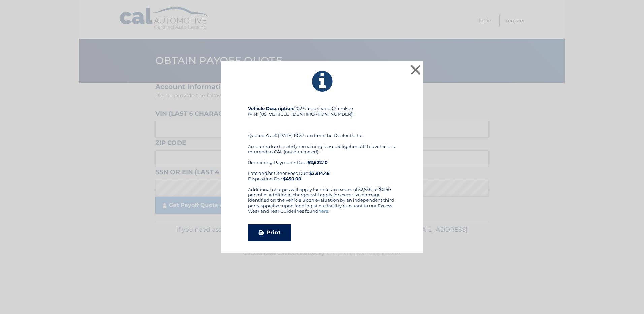  I want to click on div: Additional charges will apply for miles in excess of 32,536, at $0.50 per mile. Additional charge..., so click(322, 203).